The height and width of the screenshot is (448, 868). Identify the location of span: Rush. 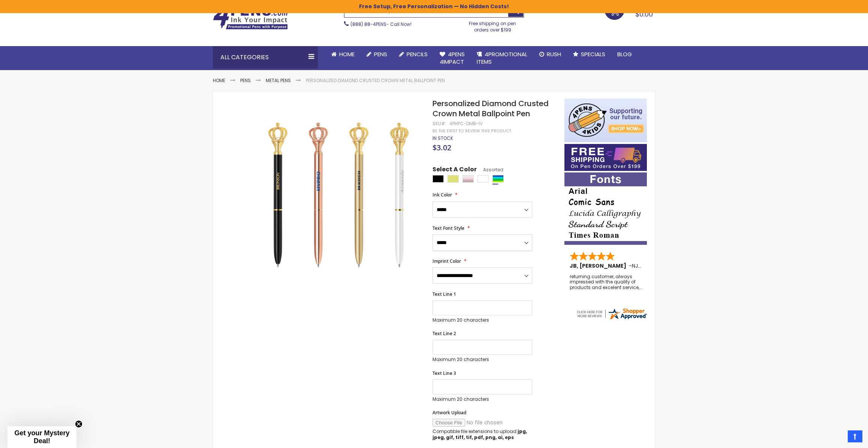
(554, 54).